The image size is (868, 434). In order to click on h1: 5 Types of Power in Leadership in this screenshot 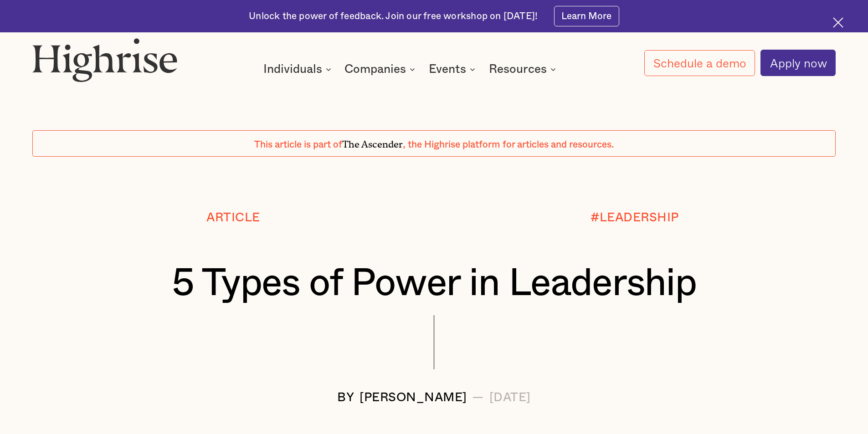, I will do `click(434, 283)`.